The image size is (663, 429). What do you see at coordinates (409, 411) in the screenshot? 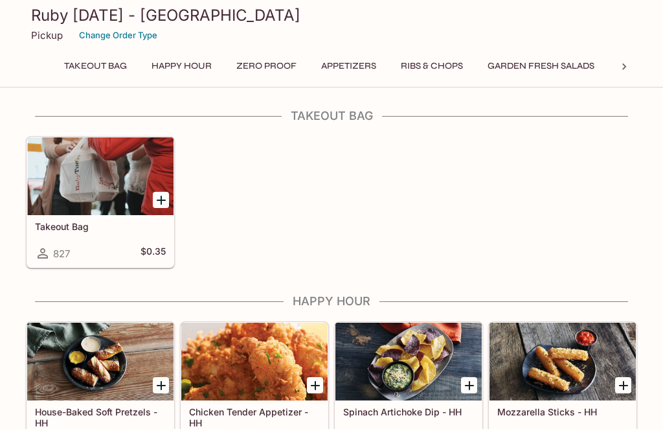
I see `h5: Spinach Artichoke Dip - HH` at bounding box center [409, 411].